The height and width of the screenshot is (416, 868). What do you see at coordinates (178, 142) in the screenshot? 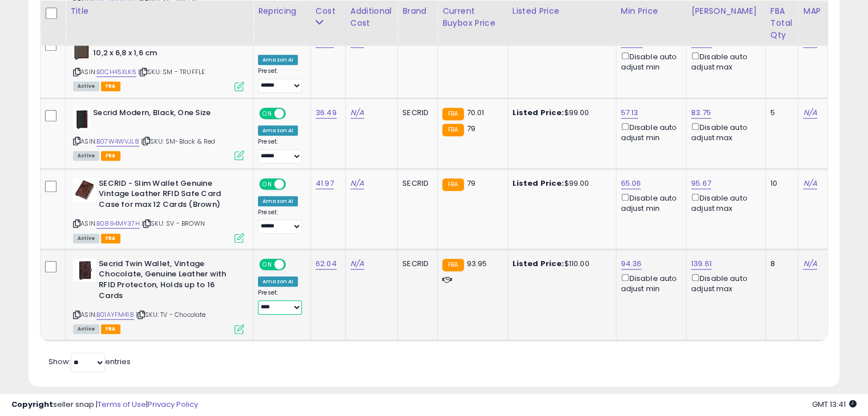
I see `span: | SKU: SM-Black & Red` at bounding box center [178, 142].